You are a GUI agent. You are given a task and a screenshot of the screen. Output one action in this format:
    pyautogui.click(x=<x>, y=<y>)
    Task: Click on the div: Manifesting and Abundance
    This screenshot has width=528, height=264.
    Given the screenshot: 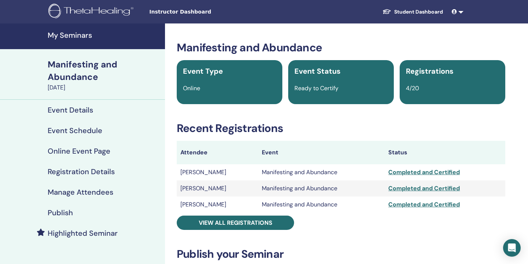 What is the action you would take?
    pyautogui.click(x=104, y=71)
    